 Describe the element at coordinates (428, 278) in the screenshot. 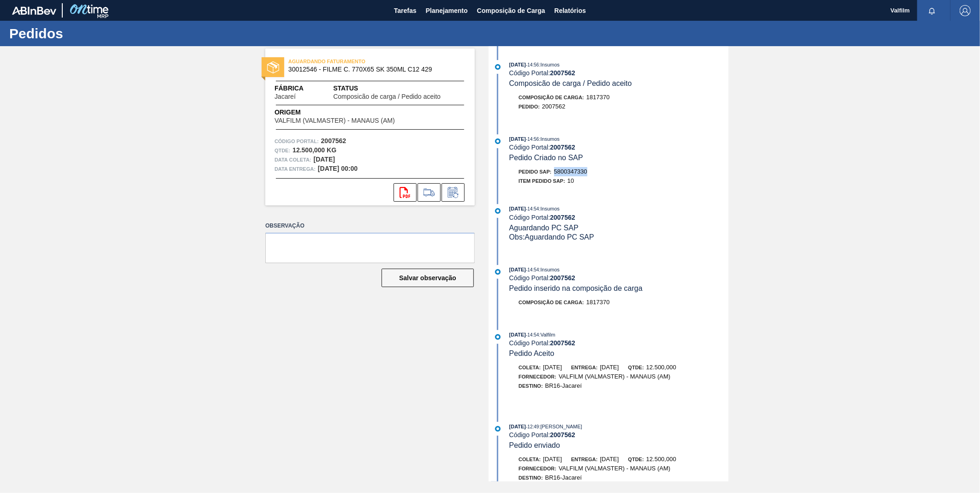

I see `button: Salvar observação` at that location.